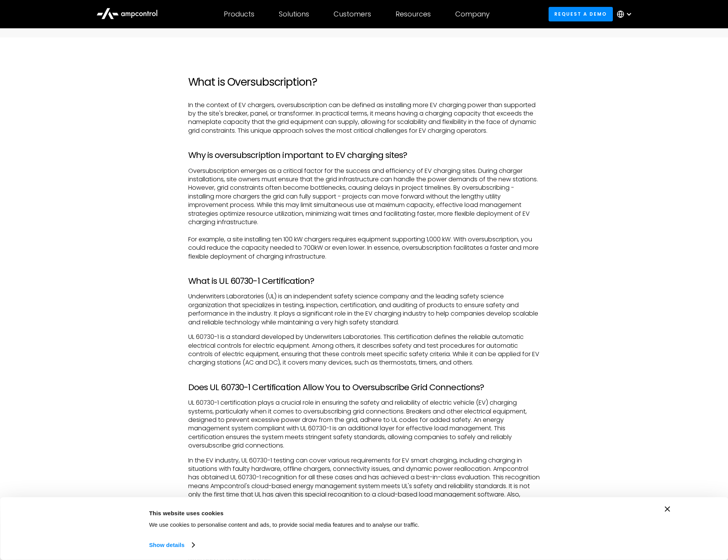 This screenshot has height=560, width=728. Describe the element at coordinates (172, 545) in the screenshot. I see `a: Show details` at that location.